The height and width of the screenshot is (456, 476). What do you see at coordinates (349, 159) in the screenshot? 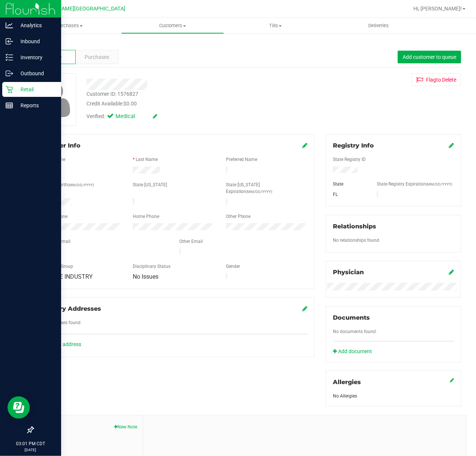
I see `label: State Registry ID` at bounding box center [349, 159].